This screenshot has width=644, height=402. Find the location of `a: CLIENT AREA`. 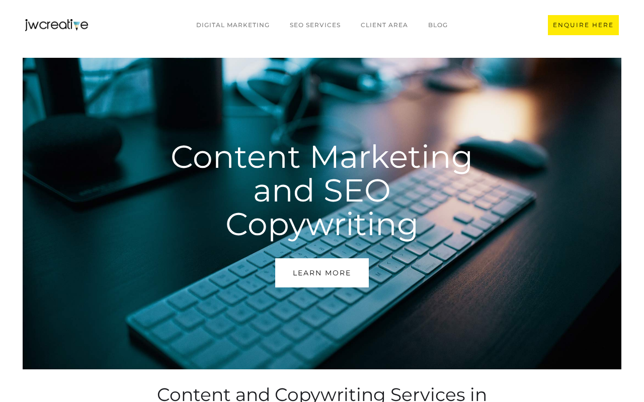

a: CLIENT AREA is located at coordinates (384, 25).